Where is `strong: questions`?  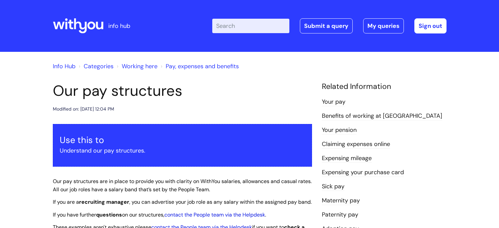
strong: questions is located at coordinates (109, 215).